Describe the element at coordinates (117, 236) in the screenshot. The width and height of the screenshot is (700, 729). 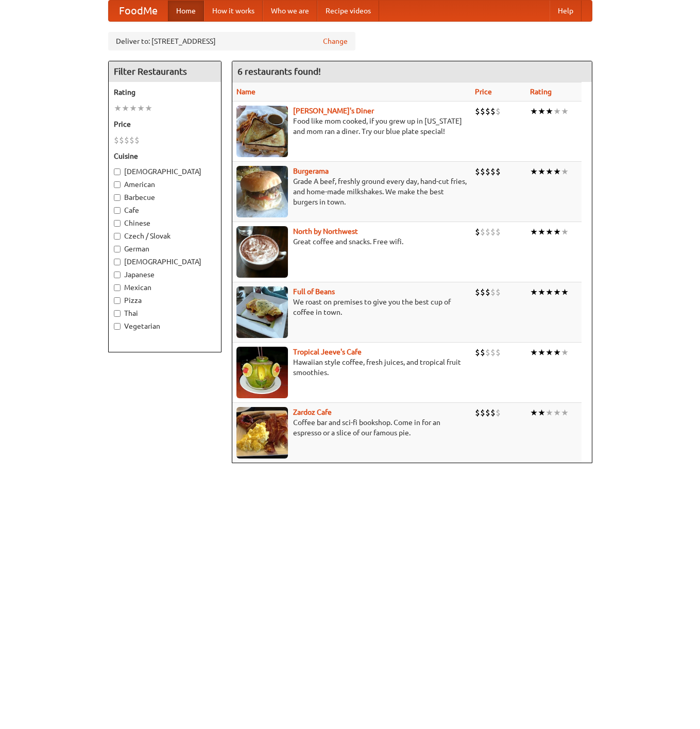
I see `input: Czech / Slovak` at that location.